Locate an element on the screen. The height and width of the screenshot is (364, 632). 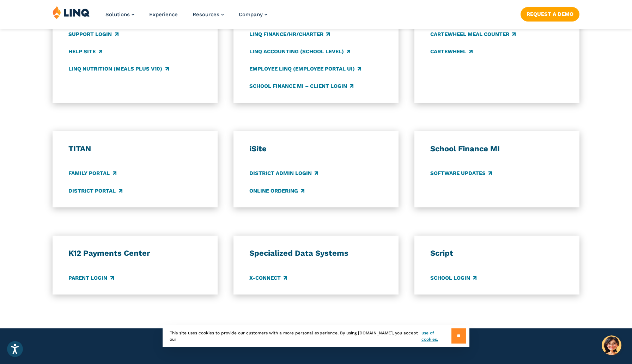
a: LINQ Finance/HR/Charter is located at coordinates (290, 34).